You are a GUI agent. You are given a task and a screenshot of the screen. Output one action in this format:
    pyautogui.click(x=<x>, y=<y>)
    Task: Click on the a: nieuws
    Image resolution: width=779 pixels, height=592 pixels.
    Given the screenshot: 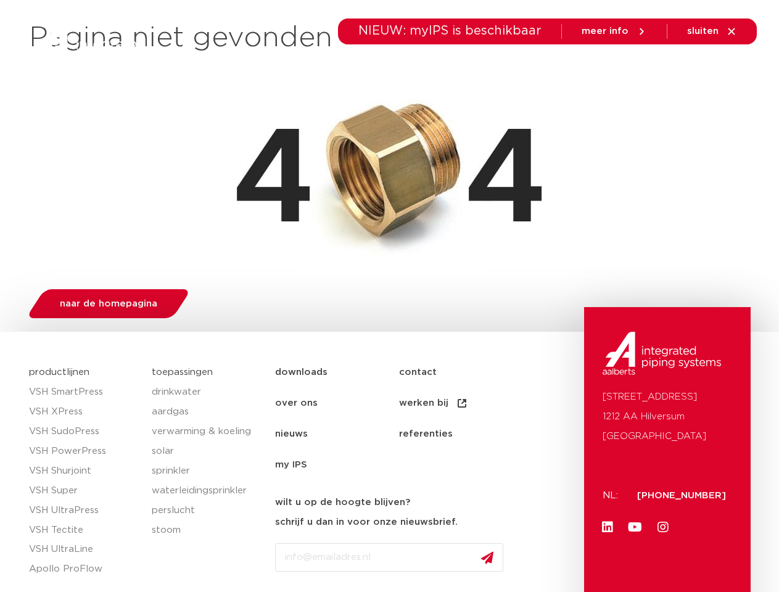 What is the action you would take?
    pyautogui.click(x=337, y=434)
    